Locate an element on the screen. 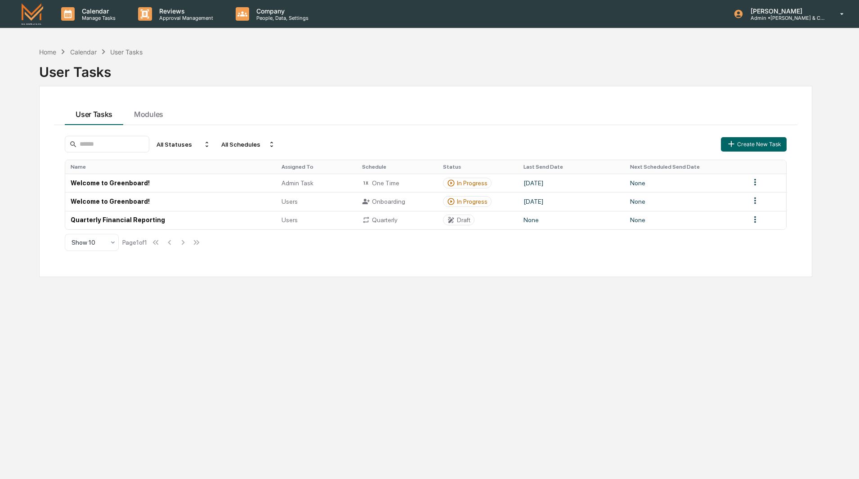 This screenshot has width=859, height=479. div: Draft is located at coordinates (463, 220).